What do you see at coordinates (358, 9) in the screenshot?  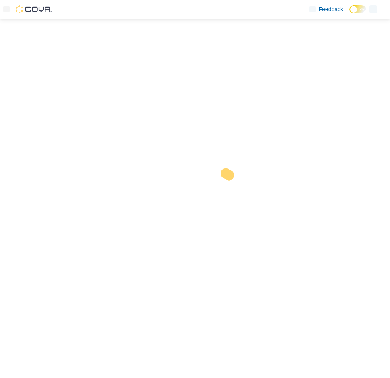 I see `input: Dark Mode` at bounding box center [358, 9].